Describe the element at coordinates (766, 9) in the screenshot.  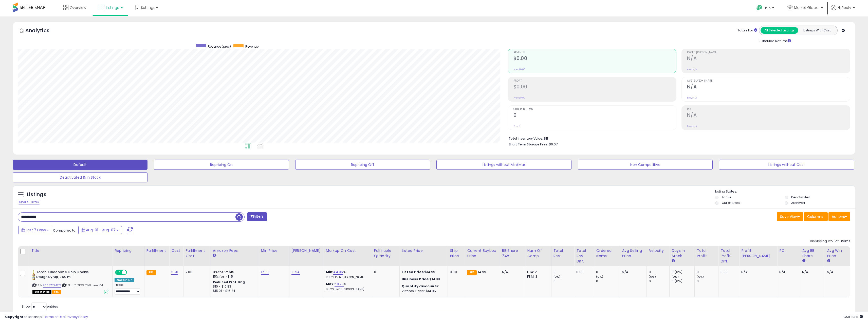
I see `a: Help` at that location.